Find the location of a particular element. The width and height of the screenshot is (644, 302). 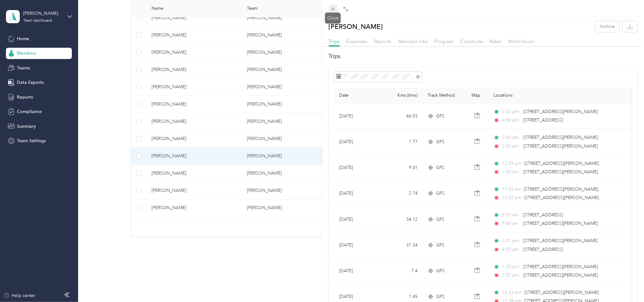

td: 1.77 is located at coordinates (402, 142).